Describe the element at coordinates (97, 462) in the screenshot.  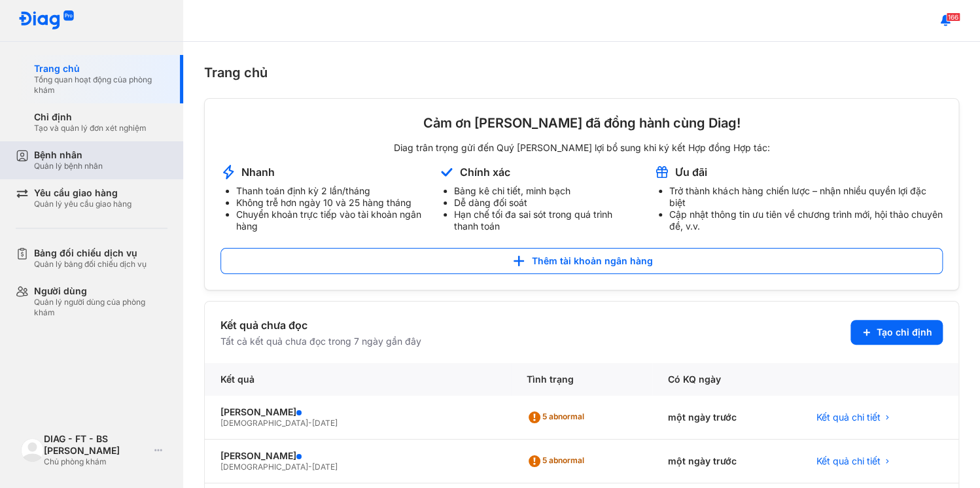
I see `div: Chủ phòng khám` at that location.